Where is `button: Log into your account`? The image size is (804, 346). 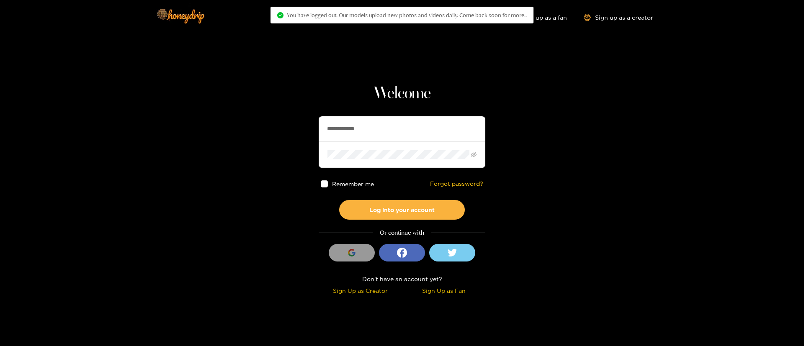
button: Log into your account is located at coordinates (402, 210).